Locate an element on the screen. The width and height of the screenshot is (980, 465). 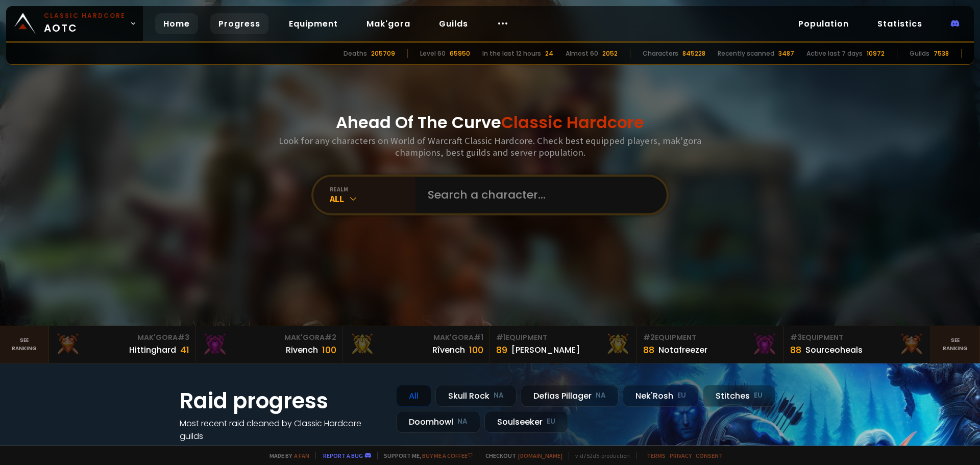
a: #2Equipment88Notafreezer is located at coordinates (710, 345).